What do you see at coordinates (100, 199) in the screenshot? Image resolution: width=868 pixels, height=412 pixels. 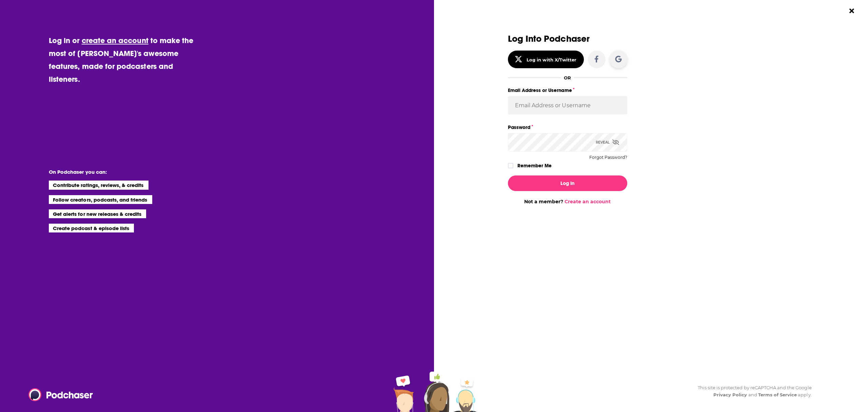 I see `li: Follow creators, podcasts, and friends` at bounding box center [100, 199].